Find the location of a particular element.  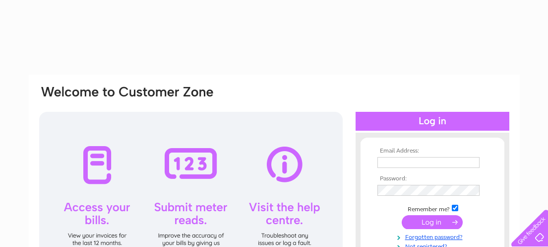

a: Forgotten password? is located at coordinates (434, 236).